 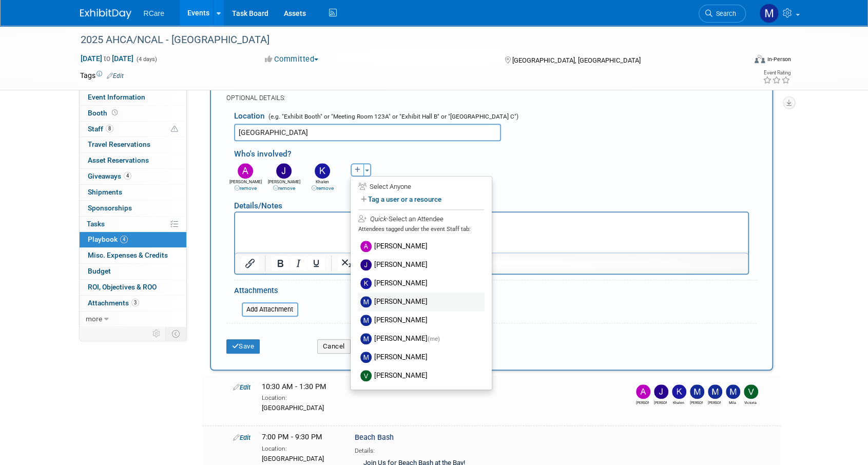 I want to click on button: Bold, so click(x=280, y=263).